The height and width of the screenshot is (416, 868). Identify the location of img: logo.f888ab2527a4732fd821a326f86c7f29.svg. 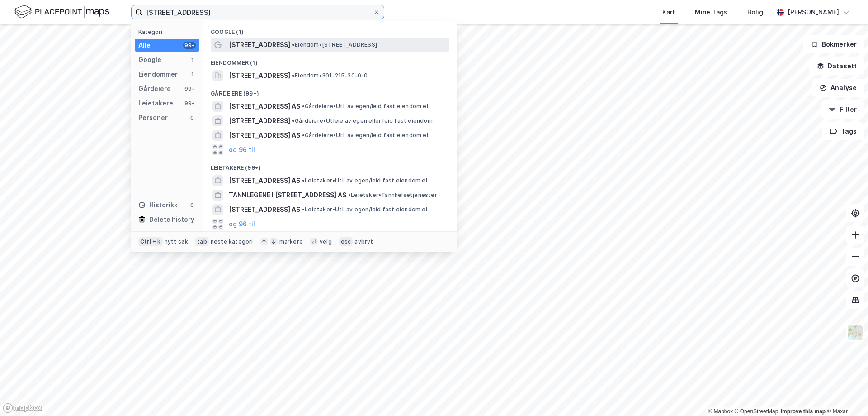
(62, 12).